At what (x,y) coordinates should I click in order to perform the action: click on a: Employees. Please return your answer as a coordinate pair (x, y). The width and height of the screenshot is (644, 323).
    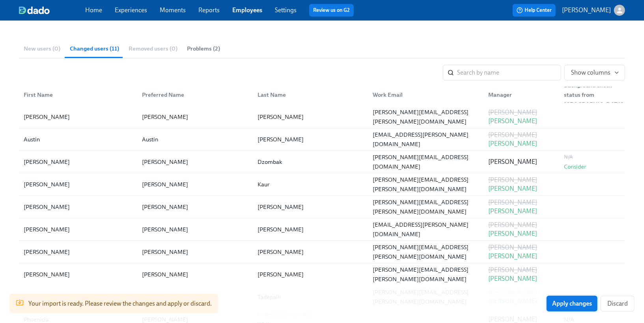
    Looking at the image, I should click on (247, 10).